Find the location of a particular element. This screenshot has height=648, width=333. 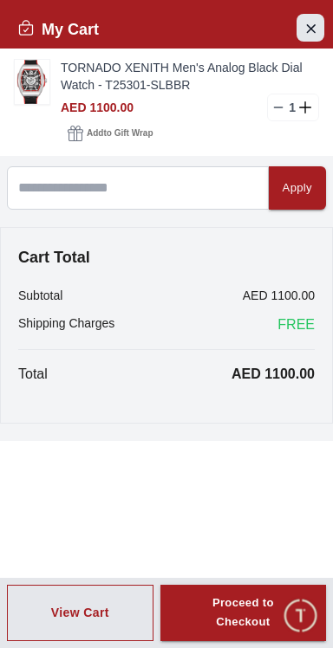

button: Proceed to Checkout is located at coordinates (243, 614).